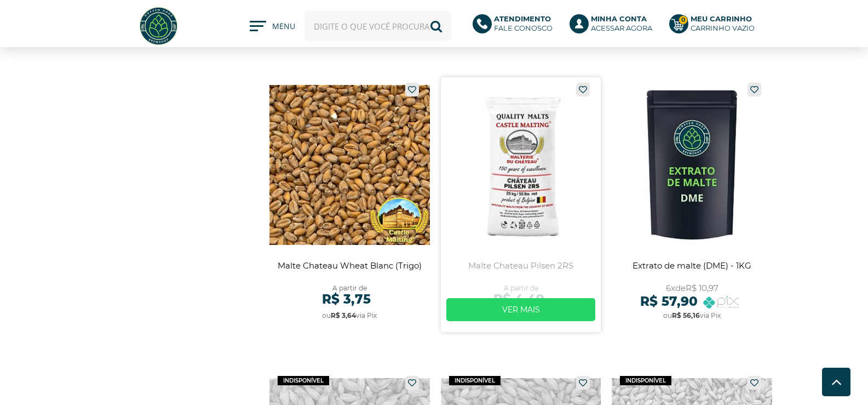 Image resolution: width=868 pixels, height=405 pixels. Describe the element at coordinates (523, 23) in the screenshot. I see `p: Fale conosco` at that location.